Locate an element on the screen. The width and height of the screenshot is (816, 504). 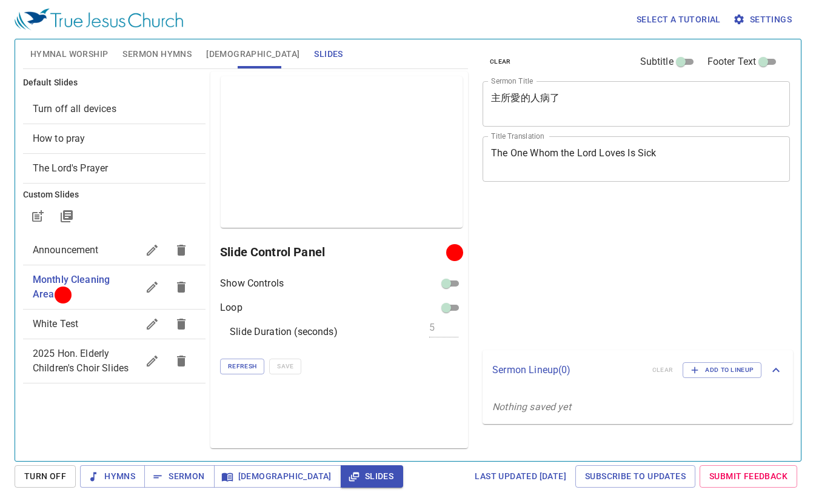
button: clear is located at coordinates (500, 62).